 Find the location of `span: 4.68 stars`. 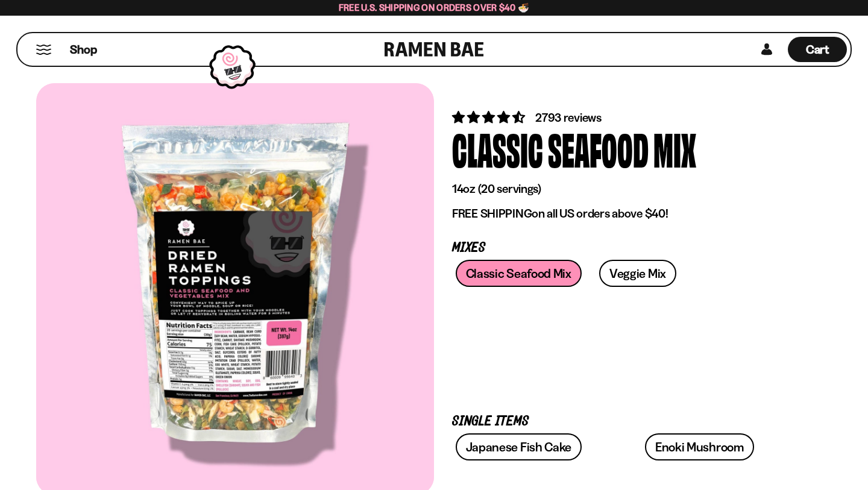

span: 4.68 stars is located at coordinates (489, 117).